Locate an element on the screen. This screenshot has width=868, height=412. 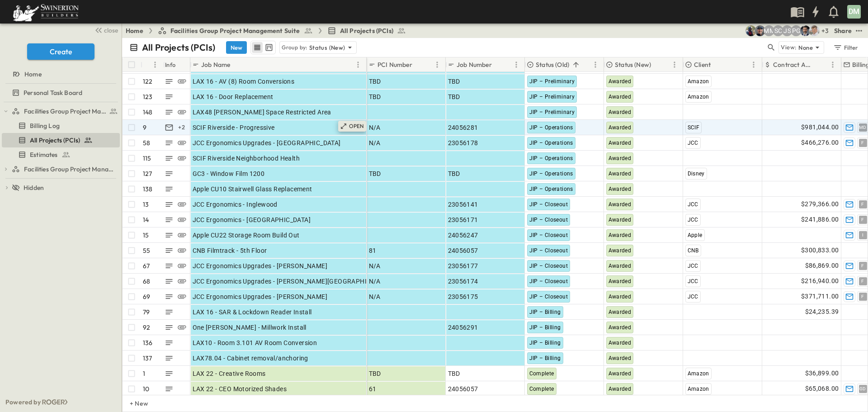
p: PCI Number is located at coordinates (395, 64).